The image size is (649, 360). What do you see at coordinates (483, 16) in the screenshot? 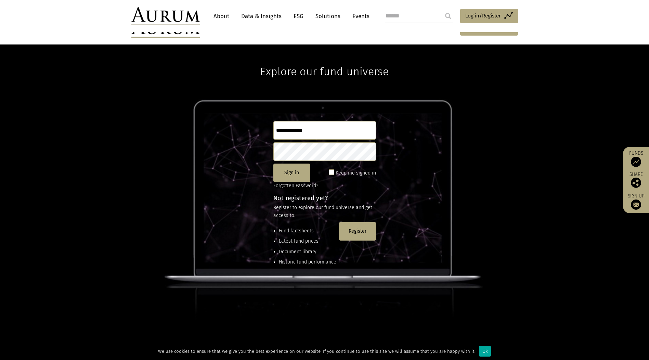
I see `span: Log in/Register` at bounding box center [483, 16].